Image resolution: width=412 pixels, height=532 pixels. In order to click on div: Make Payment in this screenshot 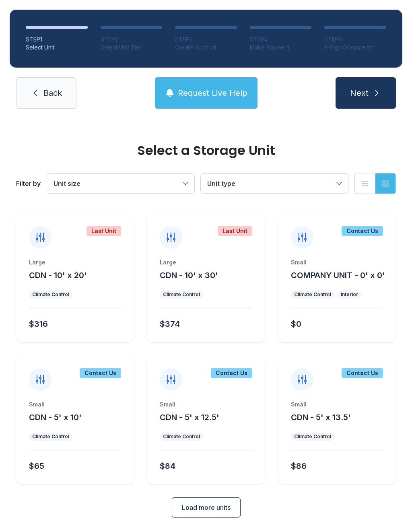, I will do `click(281, 48)`.